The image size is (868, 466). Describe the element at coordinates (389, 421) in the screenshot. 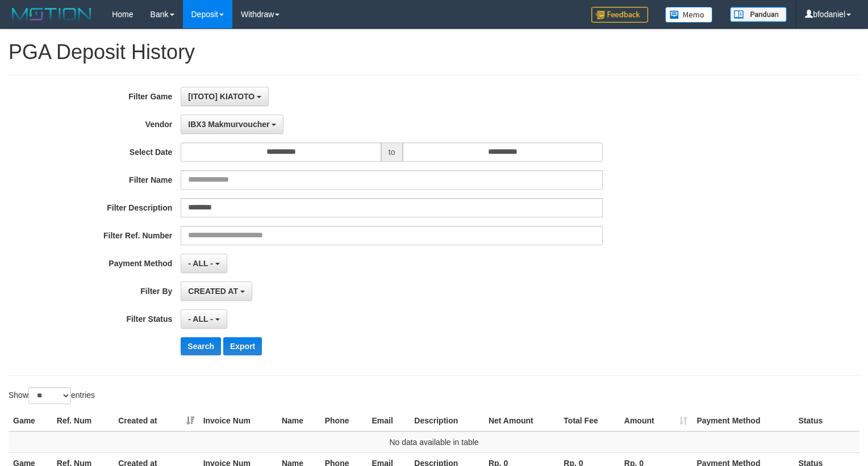

I see `th: Email` at that location.